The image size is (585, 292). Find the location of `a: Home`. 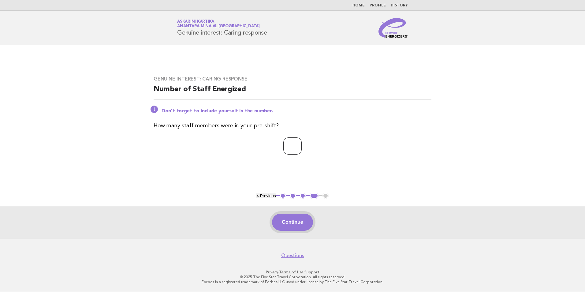

a: Home is located at coordinates (359, 6).